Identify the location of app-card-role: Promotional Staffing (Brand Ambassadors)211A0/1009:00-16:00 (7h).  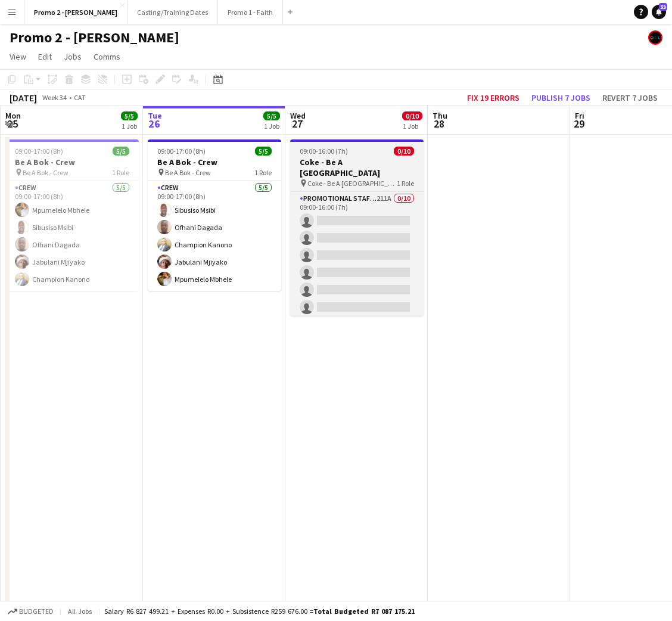
(356, 290).